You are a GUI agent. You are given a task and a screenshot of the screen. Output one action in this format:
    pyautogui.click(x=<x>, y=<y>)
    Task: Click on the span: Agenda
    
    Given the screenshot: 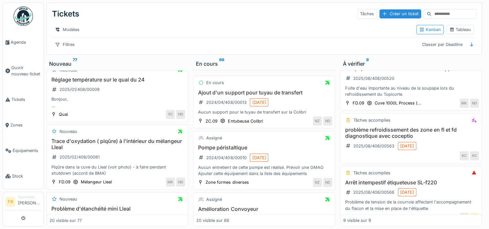 What is the action you would take?
    pyautogui.click(x=26, y=42)
    